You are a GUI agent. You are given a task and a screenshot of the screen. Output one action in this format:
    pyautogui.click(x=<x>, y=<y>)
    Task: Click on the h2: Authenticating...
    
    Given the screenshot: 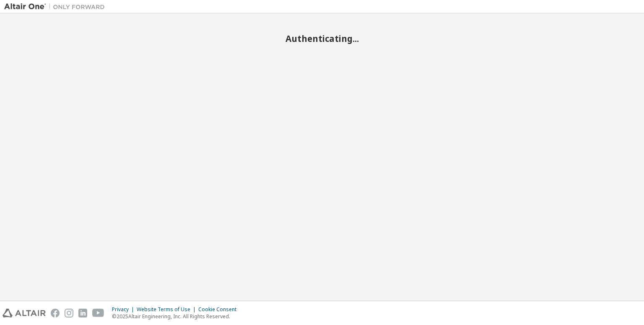 What is the action you would take?
    pyautogui.click(x=322, y=38)
    